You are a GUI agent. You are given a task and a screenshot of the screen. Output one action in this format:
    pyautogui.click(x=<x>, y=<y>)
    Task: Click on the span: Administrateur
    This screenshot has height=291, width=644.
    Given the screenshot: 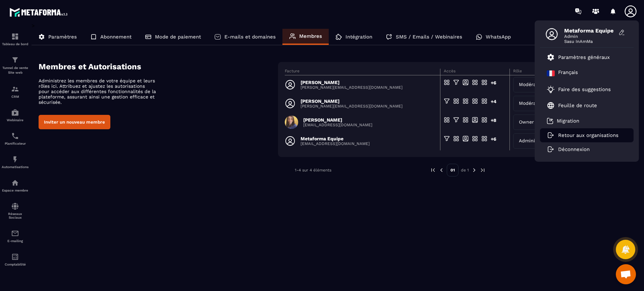 What is the action you would take?
    pyautogui.click(x=536, y=141)
    